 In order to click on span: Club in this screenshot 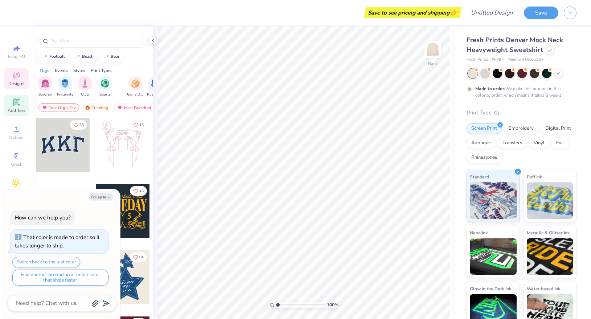, I will do `click(85, 94)`.